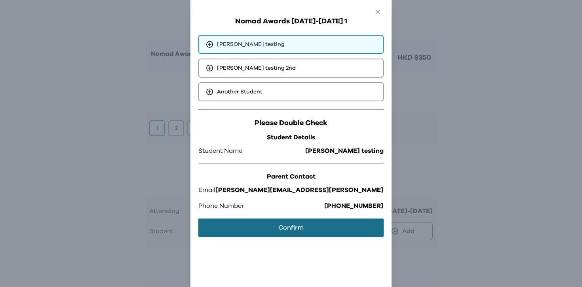 Image resolution: width=582 pixels, height=287 pixels. Describe the element at coordinates (291, 92) in the screenshot. I see `div: Another Student` at that location.